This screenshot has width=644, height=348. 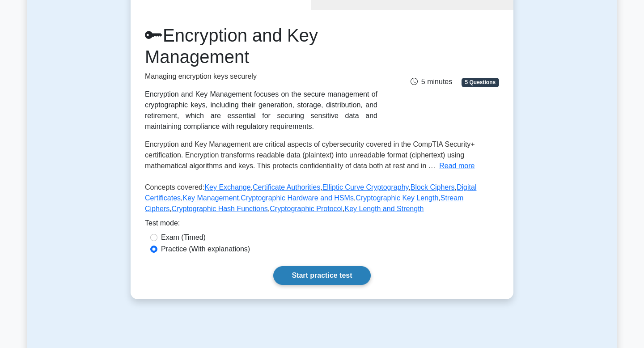 I want to click on h1: Encryption and Key Management, so click(x=262, y=46).